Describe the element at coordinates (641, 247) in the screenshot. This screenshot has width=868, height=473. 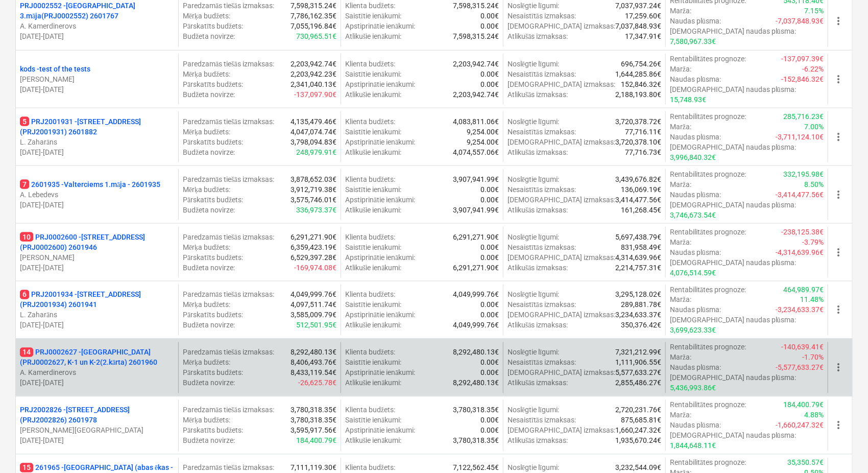
I see `p: 831,958.49€` at that location.